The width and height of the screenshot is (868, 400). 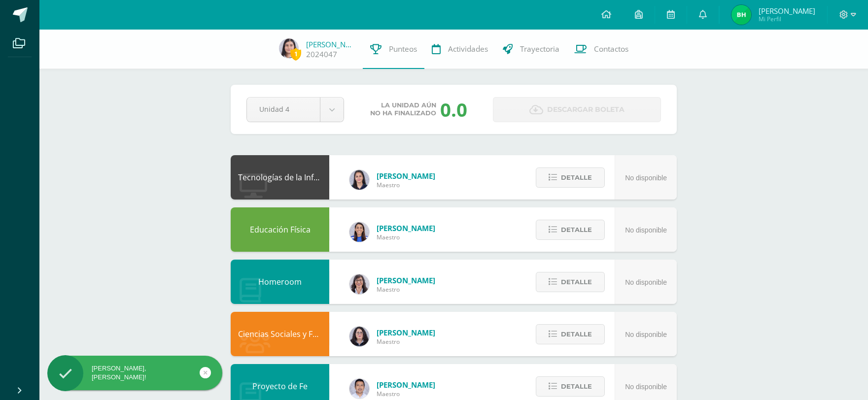 What do you see at coordinates (403, 49) in the screenshot?
I see `span: Punteos` at bounding box center [403, 49].